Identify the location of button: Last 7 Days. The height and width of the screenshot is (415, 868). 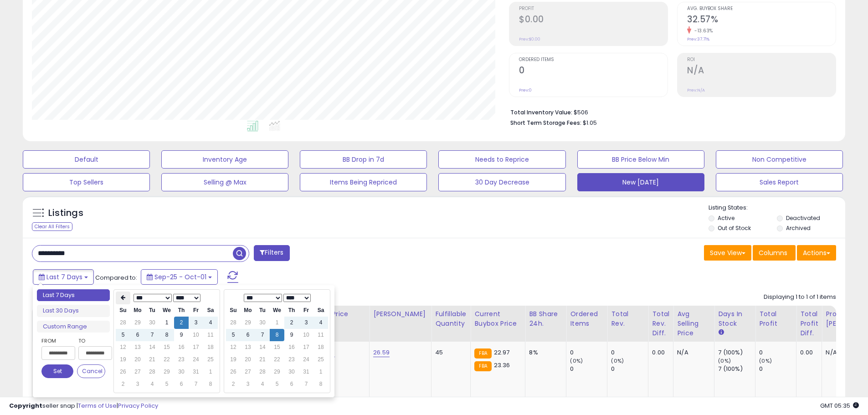
(63, 276).